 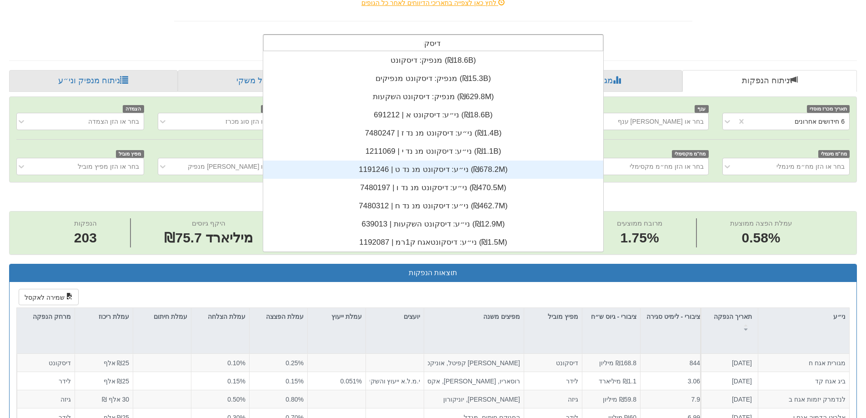 I want to click on button: שמירה לאקסל, so click(x=49, y=297).